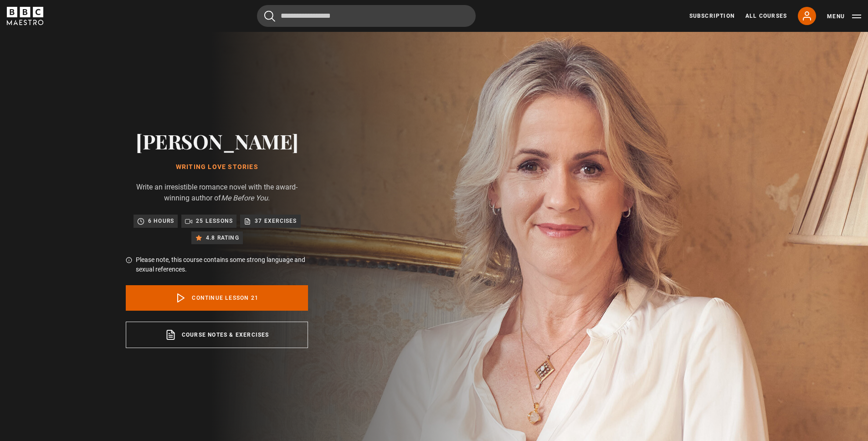 This screenshot has height=441, width=868. I want to click on p: 37 exercises, so click(276, 221).